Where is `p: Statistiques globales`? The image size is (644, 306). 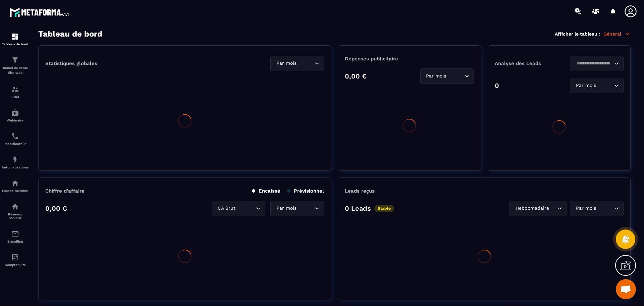
p: Statistiques globales is located at coordinates (71, 64).